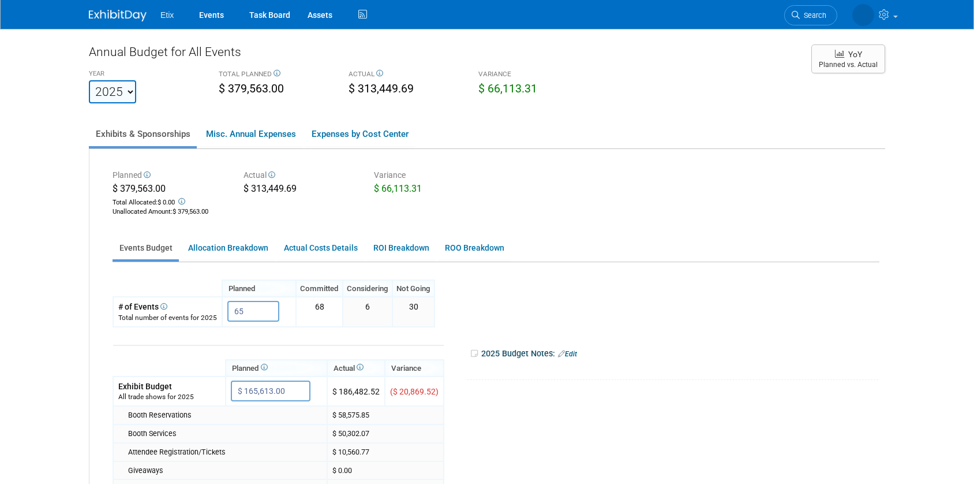 This screenshot has height=484, width=974. What do you see at coordinates (386, 433) in the screenshot?
I see `td: $ 50,302.07` at bounding box center [386, 433].